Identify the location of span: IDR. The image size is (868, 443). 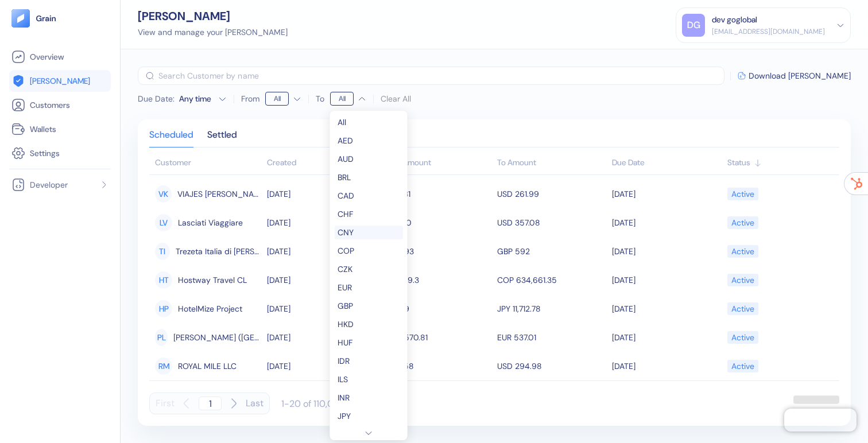
(344, 360).